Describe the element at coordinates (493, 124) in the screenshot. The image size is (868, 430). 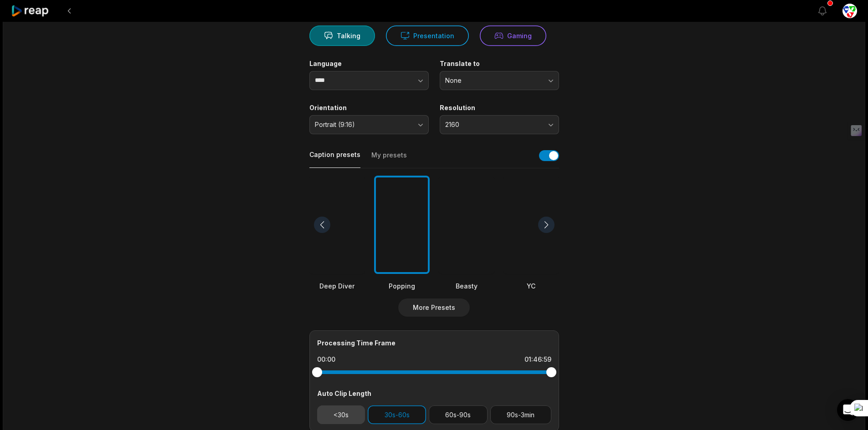
I see `span: 2160` at that location.